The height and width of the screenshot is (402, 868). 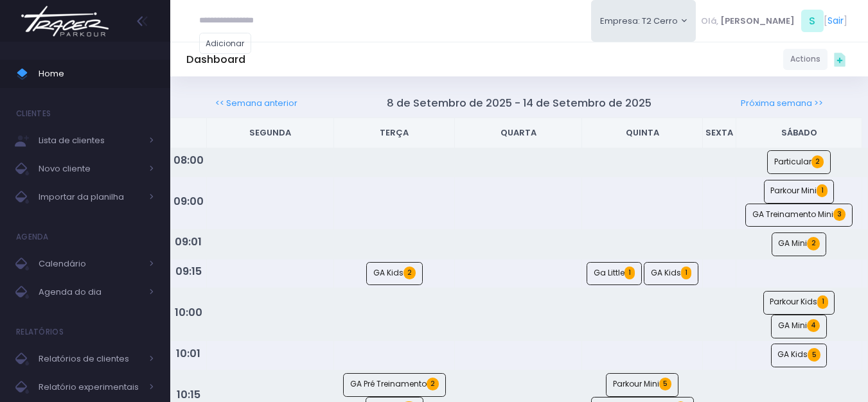 What do you see at coordinates (90, 387) in the screenshot?
I see `span: Relatório experimentais` at bounding box center [90, 387].